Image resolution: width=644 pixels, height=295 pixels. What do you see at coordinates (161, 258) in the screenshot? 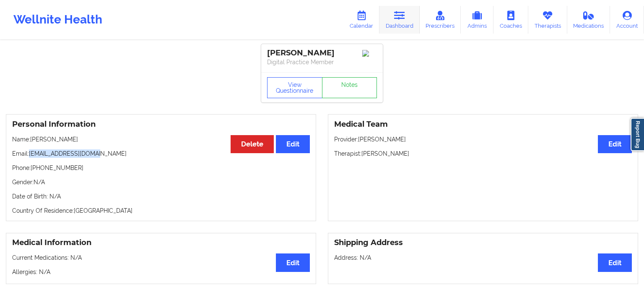
I see `p: Current Medications: N/A` at bounding box center [161, 258].